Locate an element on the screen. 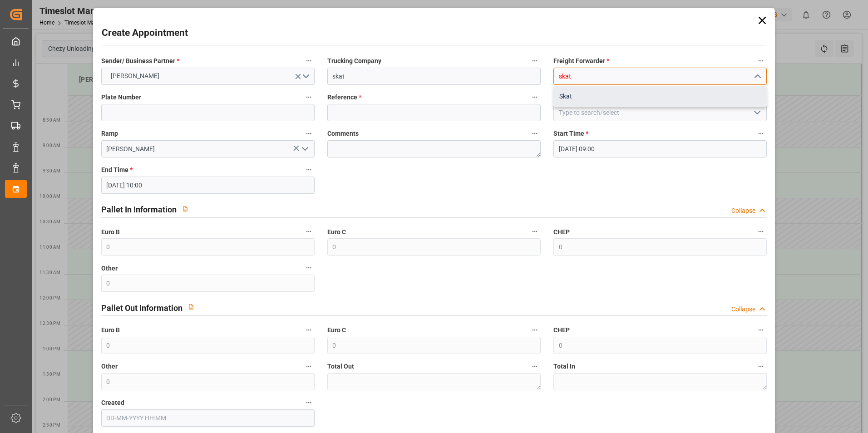 Image resolution: width=868 pixels, height=433 pixels. span: Total Out is located at coordinates (341, 366).